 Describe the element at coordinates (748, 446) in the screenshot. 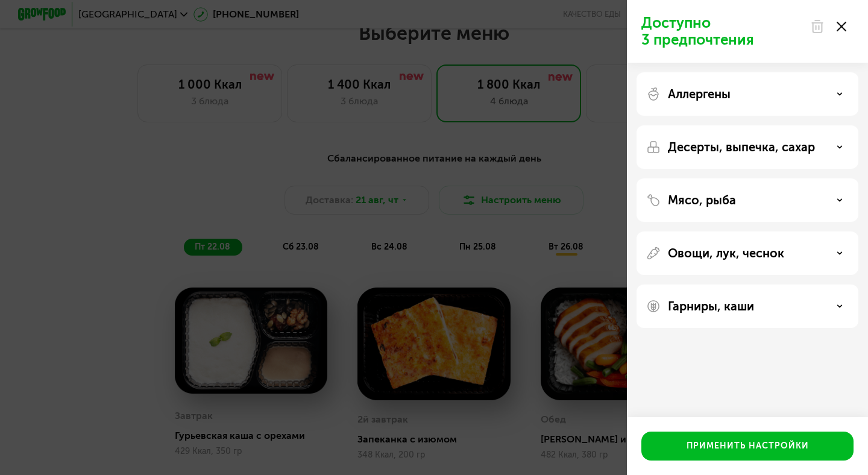

I see `button: Применить настройки` at that location.